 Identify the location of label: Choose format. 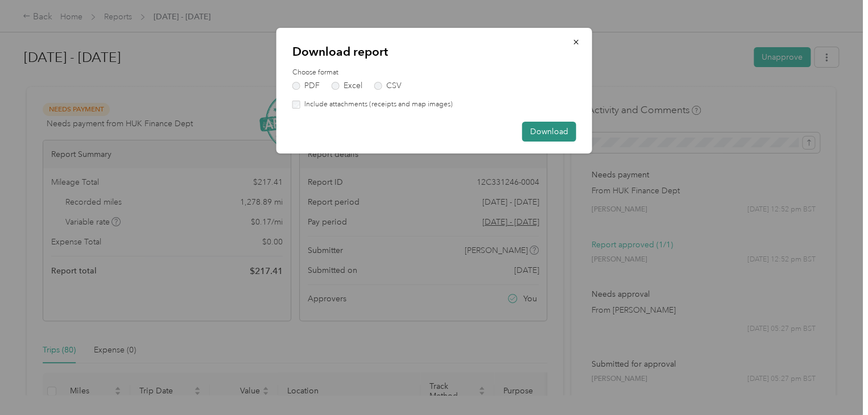
(434, 73).